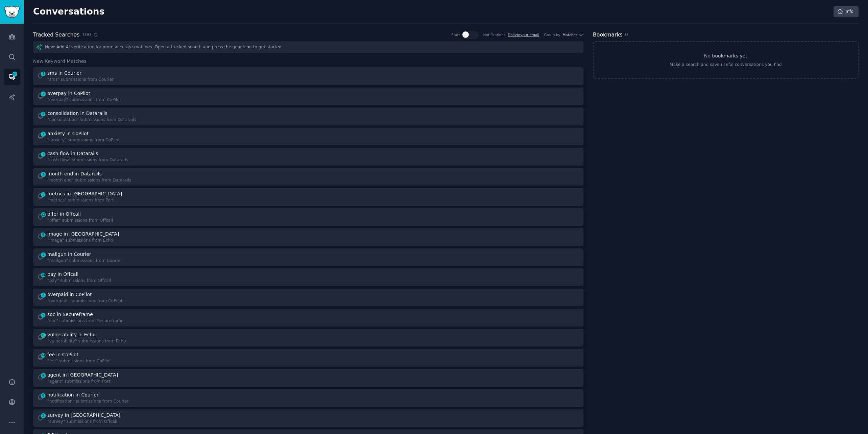  Describe the element at coordinates (69, 254) in the screenshot. I see `div: mailgun in Courier` at that location.